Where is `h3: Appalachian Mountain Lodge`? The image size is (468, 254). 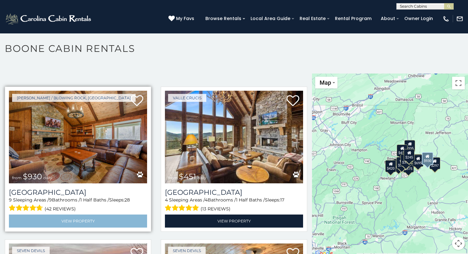
h3: Appalachian Mountain Lodge is located at coordinates (78, 192).